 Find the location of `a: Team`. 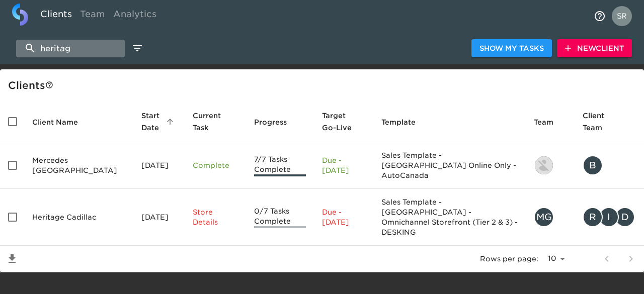

a: Team is located at coordinates (93, 16).